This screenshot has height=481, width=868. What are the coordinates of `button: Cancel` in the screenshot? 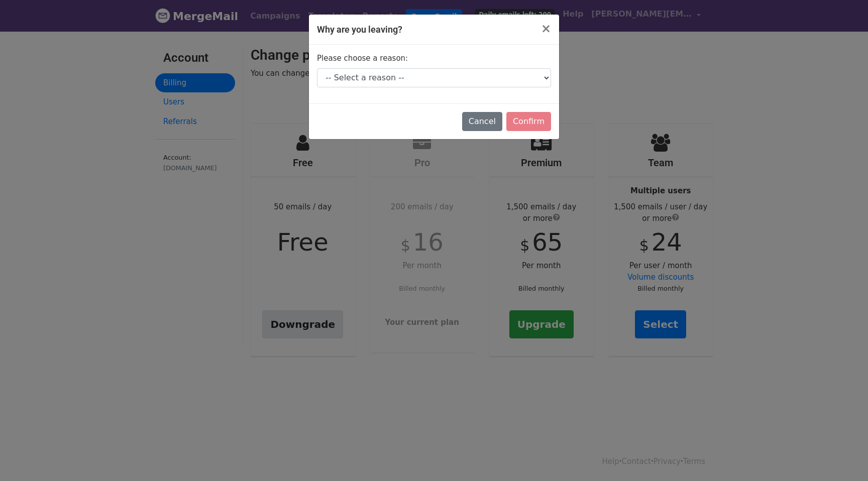 It's located at (482, 121).